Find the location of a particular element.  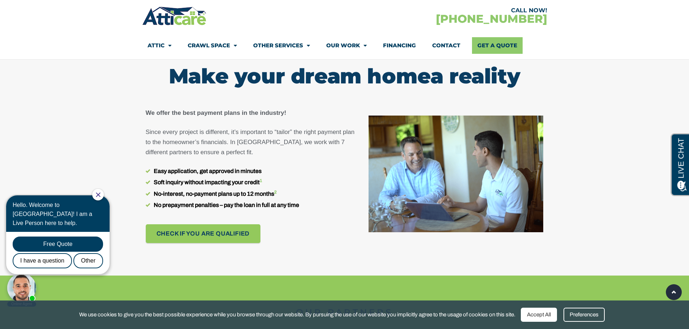

a: Get A Quote is located at coordinates (497, 46).